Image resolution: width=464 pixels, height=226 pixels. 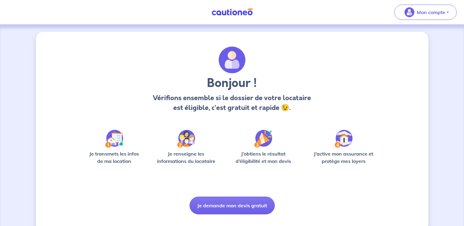 What do you see at coordinates (186, 157) in the screenshot?
I see `p: Je renseigne les informations du locataire` at bounding box center [186, 157].